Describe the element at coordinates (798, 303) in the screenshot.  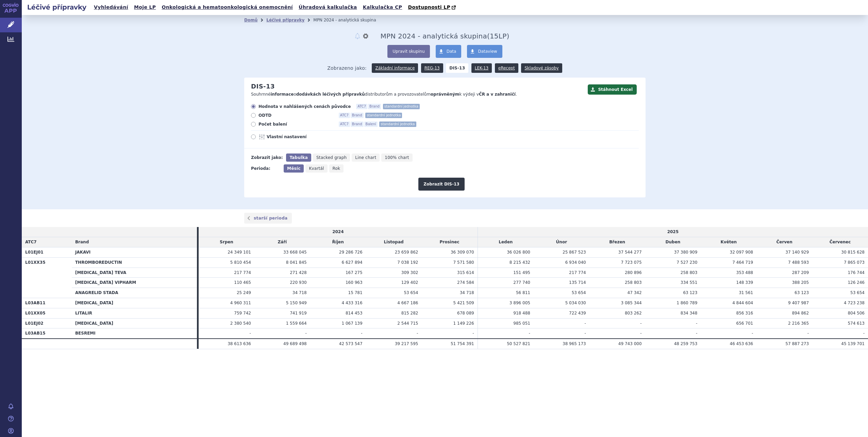
I see `span: 9 407 987` at that location.